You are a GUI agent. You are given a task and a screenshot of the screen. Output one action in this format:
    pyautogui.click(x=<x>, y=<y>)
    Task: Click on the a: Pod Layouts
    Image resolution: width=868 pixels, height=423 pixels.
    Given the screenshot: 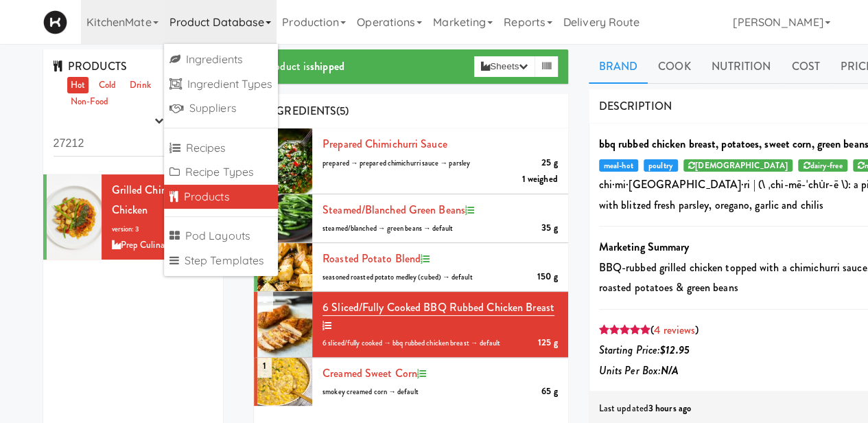 What is the action you would take?
    pyautogui.click(x=221, y=236)
    